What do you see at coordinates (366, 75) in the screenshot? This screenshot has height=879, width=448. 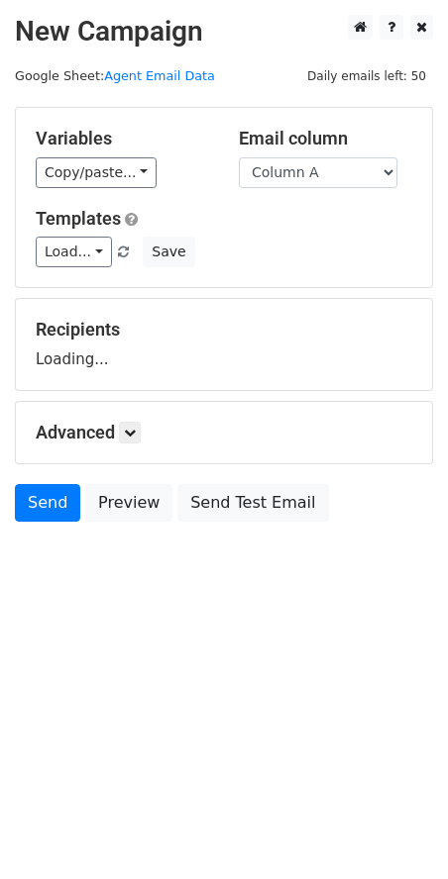 I see `a: Daily emails left: 50` at bounding box center [366, 75].